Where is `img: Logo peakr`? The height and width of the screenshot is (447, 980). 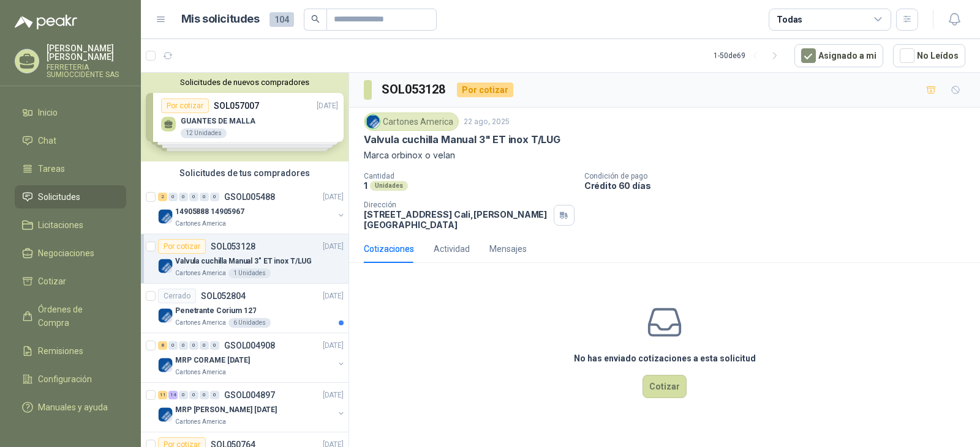 img: Logo peakr is located at coordinates (46, 22).